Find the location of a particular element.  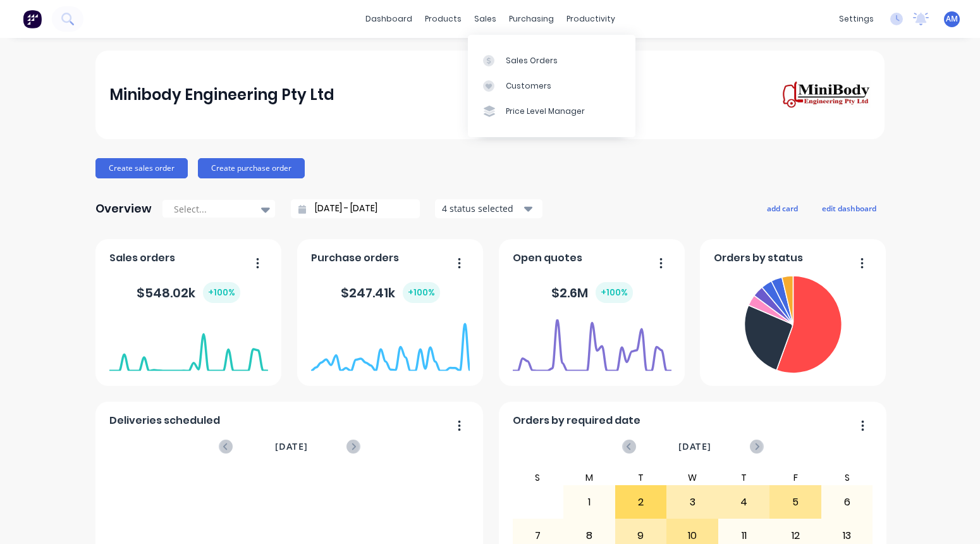

img: Factory is located at coordinates (33, 19).